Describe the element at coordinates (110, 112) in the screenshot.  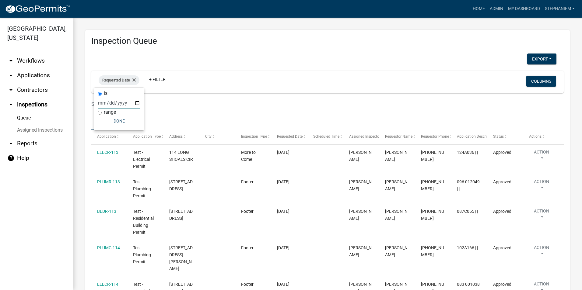
I see `label: range` at that location.